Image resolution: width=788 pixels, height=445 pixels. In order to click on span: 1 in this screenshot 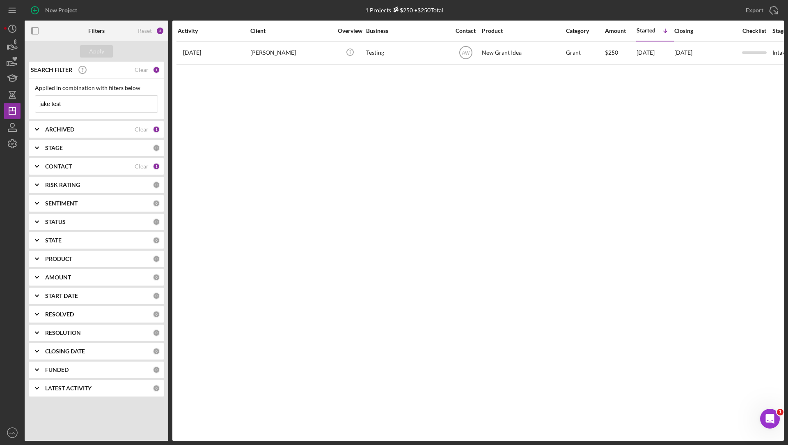, I will do `click(781, 412)`.